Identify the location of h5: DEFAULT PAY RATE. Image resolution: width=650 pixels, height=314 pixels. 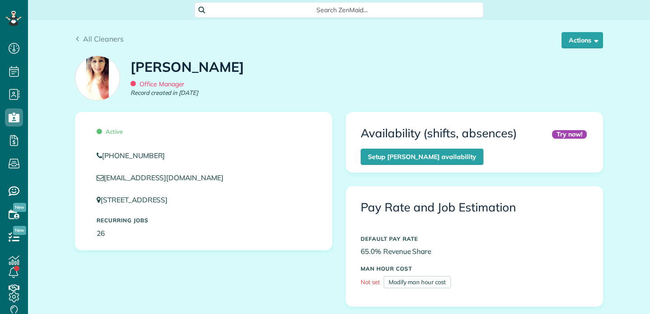
(474, 238).